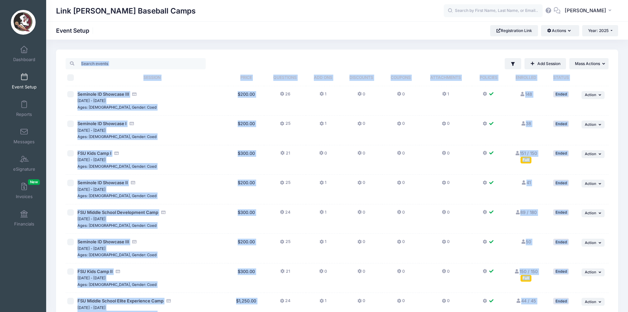  I want to click on div: Full, so click(526, 160).